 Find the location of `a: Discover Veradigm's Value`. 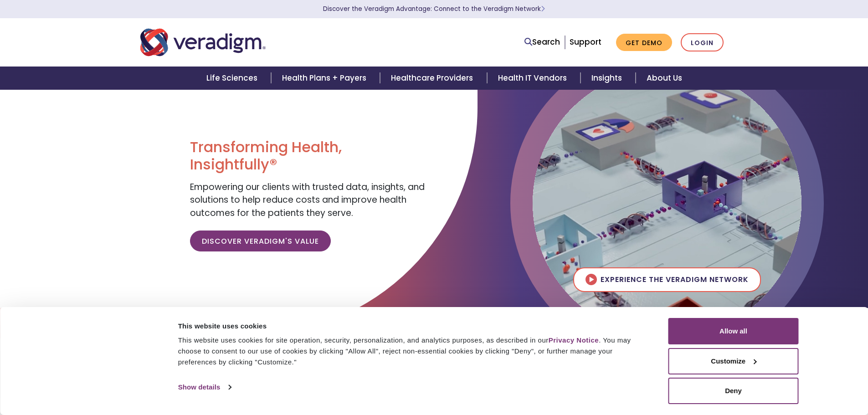

a: Discover Veradigm's Value is located at coordinates (260, 241).